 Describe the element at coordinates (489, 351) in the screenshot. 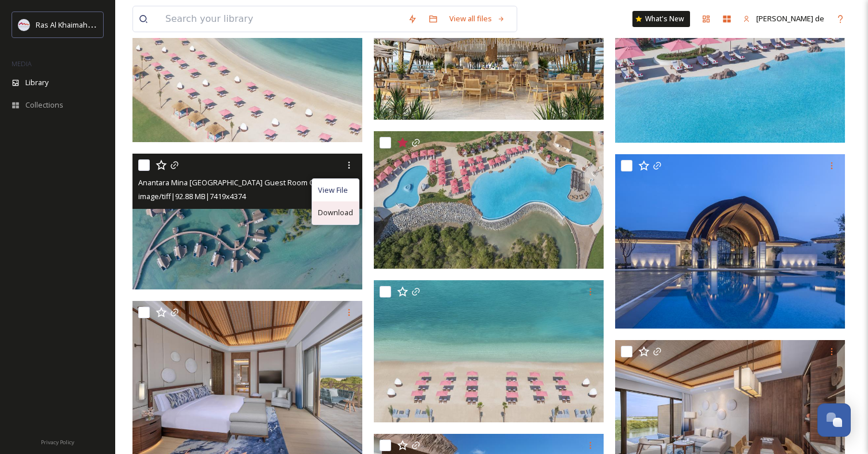

I see `img: Anantara Mina Al Arab Ras Al Khaimah Resort Aerial View Beach Close To Beach House.tif` at that location.